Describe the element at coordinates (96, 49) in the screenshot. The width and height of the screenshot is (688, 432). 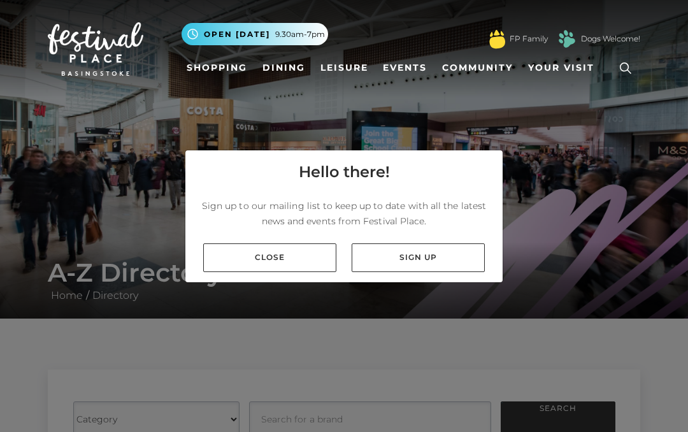
I see `img: Festival Place Logo` at that location.